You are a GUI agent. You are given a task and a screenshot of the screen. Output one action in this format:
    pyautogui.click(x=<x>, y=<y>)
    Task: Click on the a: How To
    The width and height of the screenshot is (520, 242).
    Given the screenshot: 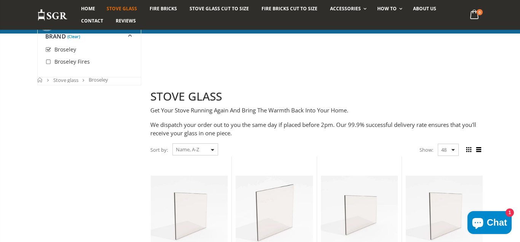 What is the action you would take?
    pyautogui.click(x=388, y=9)
    